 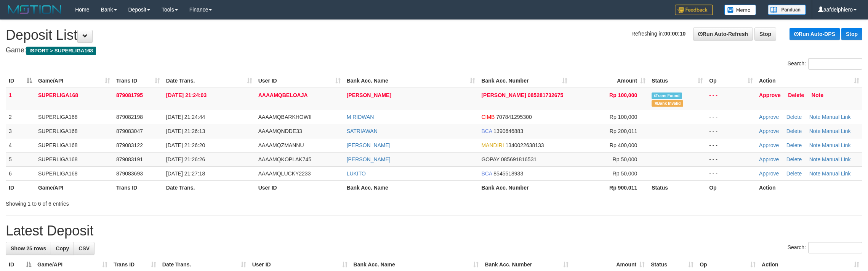 I want to click on a: M RIDWAN, so click(x=360, y=116).